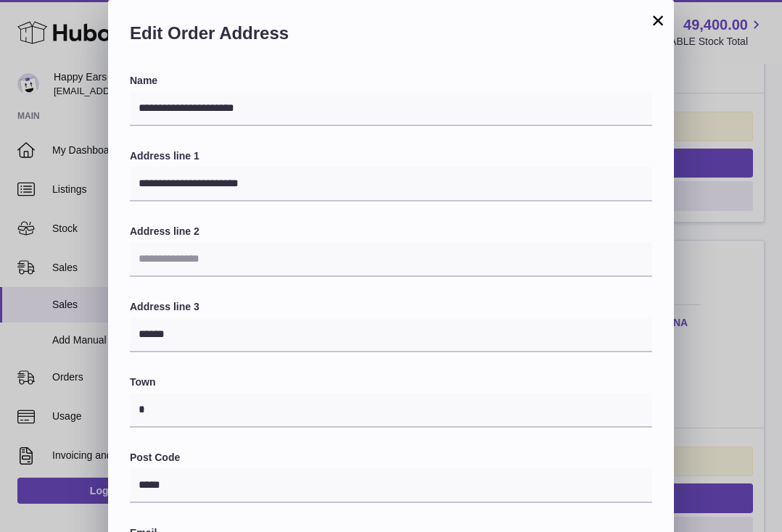  I want to click on label: Post Code, so click(391, 457).